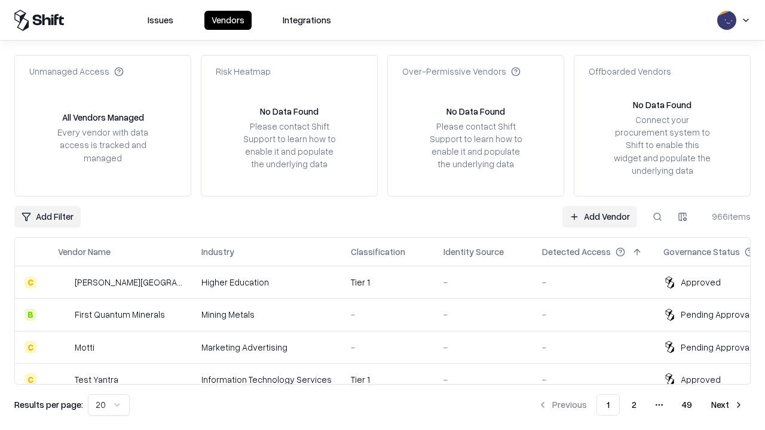 This screenshot has width=765, height=430. What do you see at coordinates (30, 315) in the screenshot?
I see `div: B` at bounding box center [30, 315].